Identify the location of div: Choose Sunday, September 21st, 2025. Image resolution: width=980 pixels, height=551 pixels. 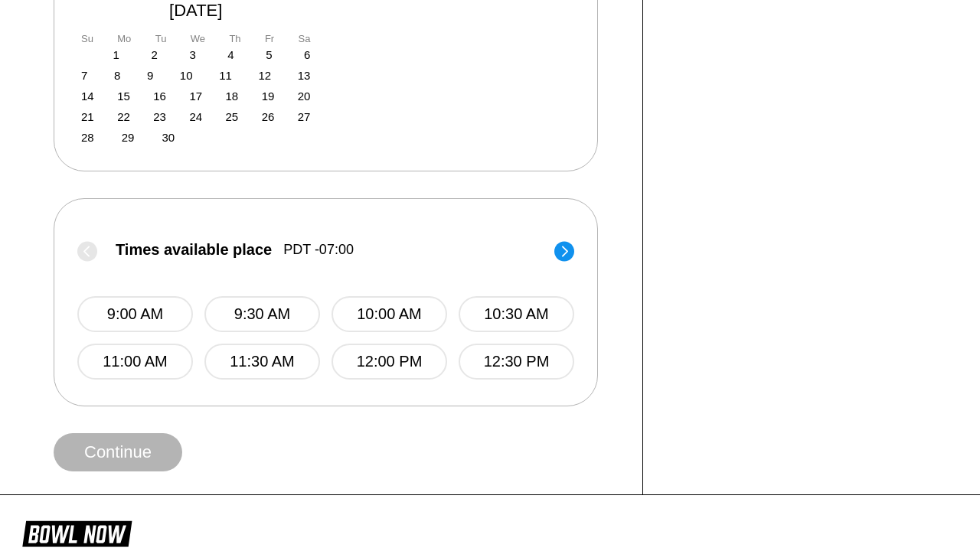
(88, 116).